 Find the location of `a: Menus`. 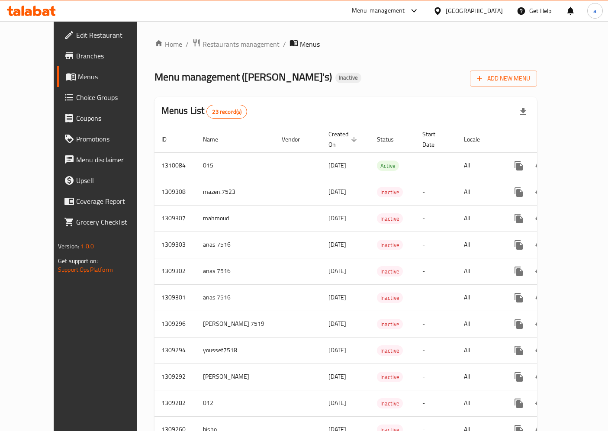

a: Menus is located at coordinates (106, 77).